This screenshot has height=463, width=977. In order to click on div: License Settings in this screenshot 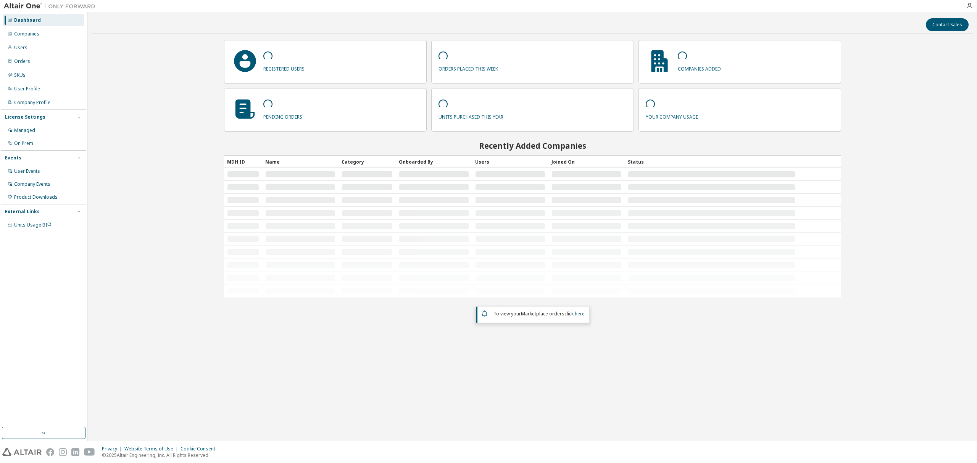, I will do `click(25, 117)`.